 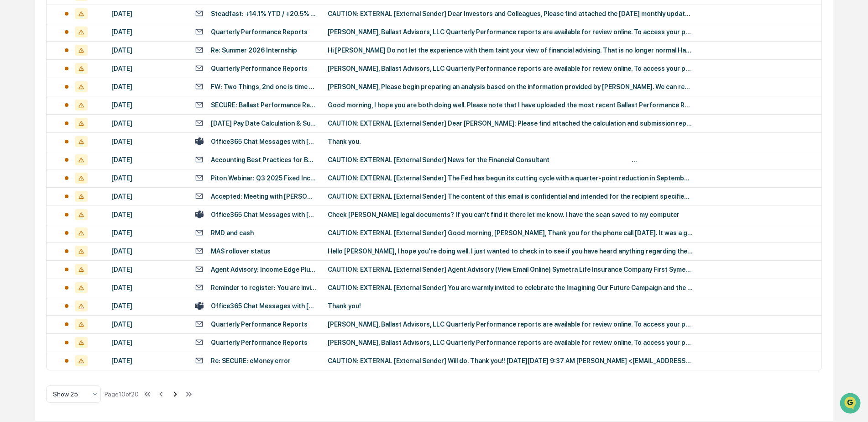 What do you see at coordinates (264, 270) in the screenshot?
I see `div: Agent Advisory: Income Edge Plus Product Rebrand` at bounding box center [264, 270].